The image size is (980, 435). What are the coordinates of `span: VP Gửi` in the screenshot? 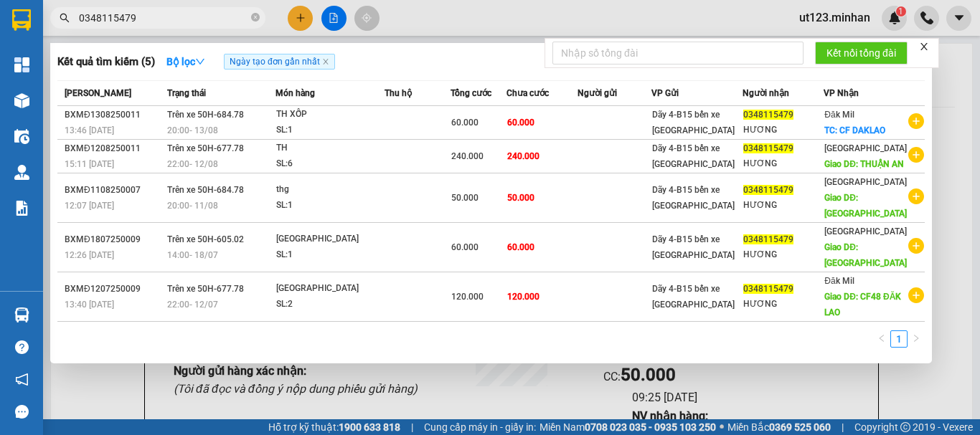 It's located at (665, 94).